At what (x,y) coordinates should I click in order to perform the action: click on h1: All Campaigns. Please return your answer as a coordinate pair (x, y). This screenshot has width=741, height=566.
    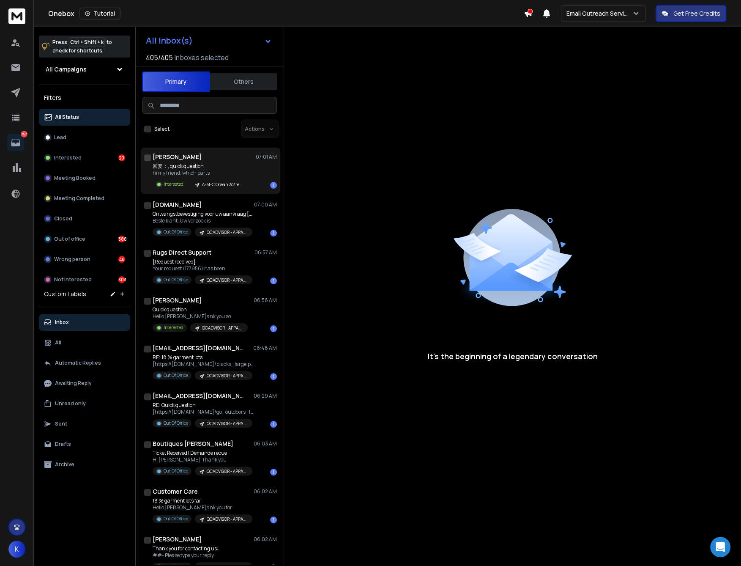
    Looking at the image, I should click on (66, 69).